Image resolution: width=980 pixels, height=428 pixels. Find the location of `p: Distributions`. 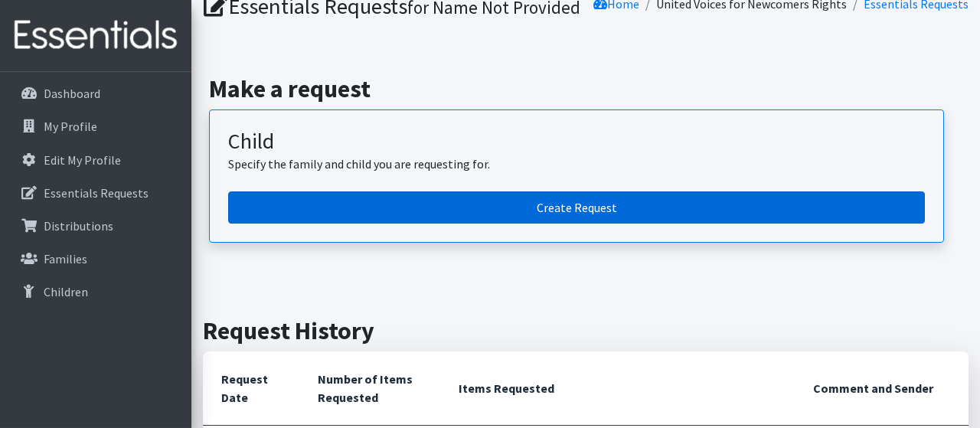

p: Distributions is located at coordinates (78, 226).